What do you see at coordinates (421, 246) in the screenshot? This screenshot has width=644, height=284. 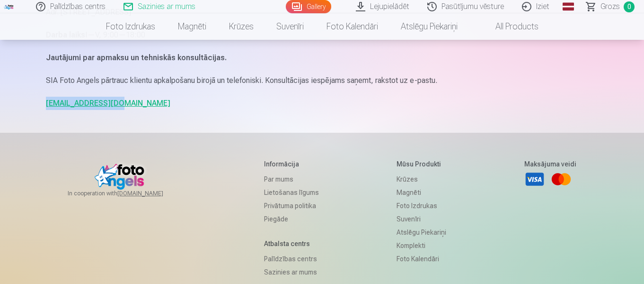 I see `a: Komplekti` at bounding box center [421, 246].